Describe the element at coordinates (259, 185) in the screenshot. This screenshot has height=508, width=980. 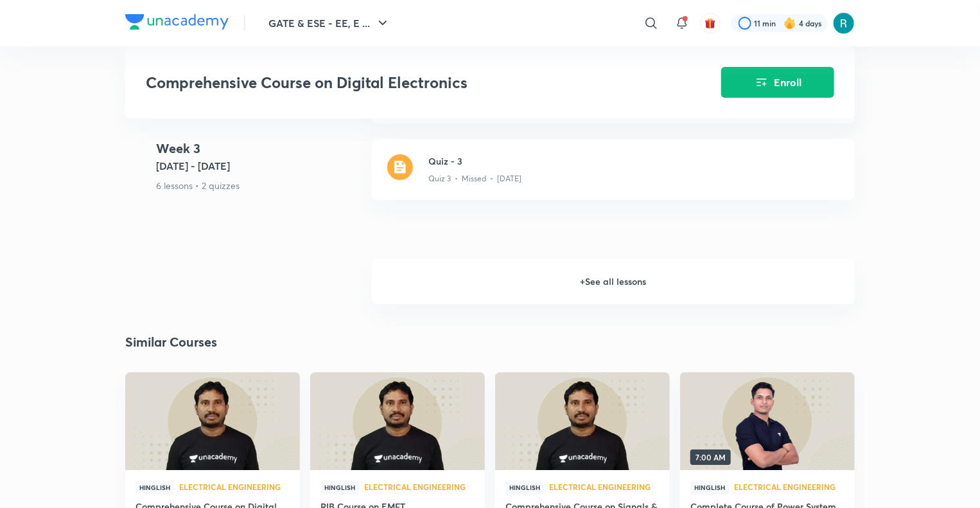
I see `p: 6 lessons • 2 quizzes` at that location.